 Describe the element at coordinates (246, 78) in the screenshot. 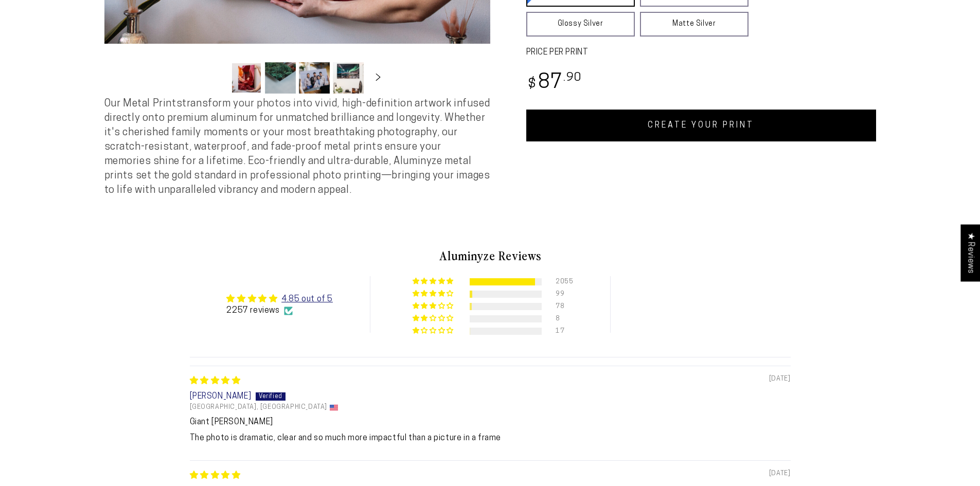

I see `button: Load image 1 in gallery view` at that location.